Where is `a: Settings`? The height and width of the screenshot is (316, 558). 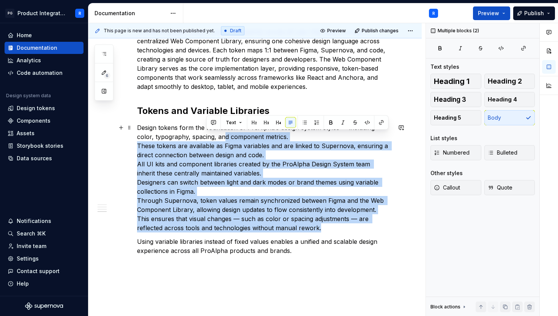
a: Settings is located at coordinates (44, 258).